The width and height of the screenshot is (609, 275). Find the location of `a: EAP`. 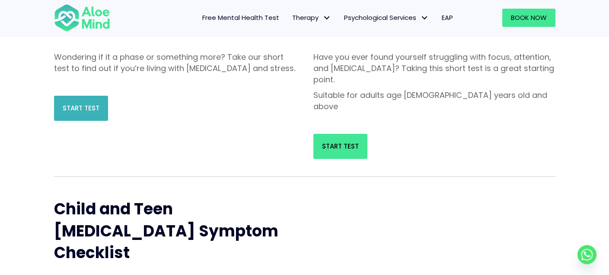

a: EAP is located at coordinates (448, 18).